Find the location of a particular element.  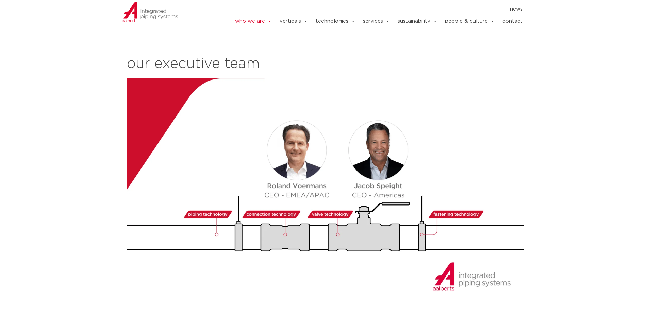

a: sustainability is located at coordinates (417, 21).